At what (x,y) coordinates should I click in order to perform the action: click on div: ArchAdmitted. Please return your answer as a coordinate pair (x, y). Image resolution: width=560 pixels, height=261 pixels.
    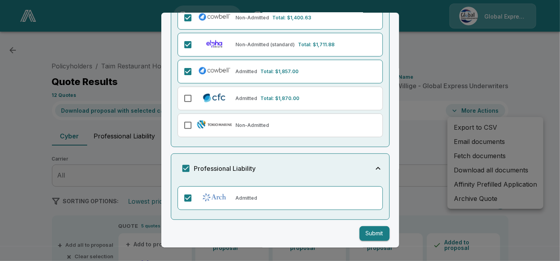
    Looking at the image, I should click on (280, 198).